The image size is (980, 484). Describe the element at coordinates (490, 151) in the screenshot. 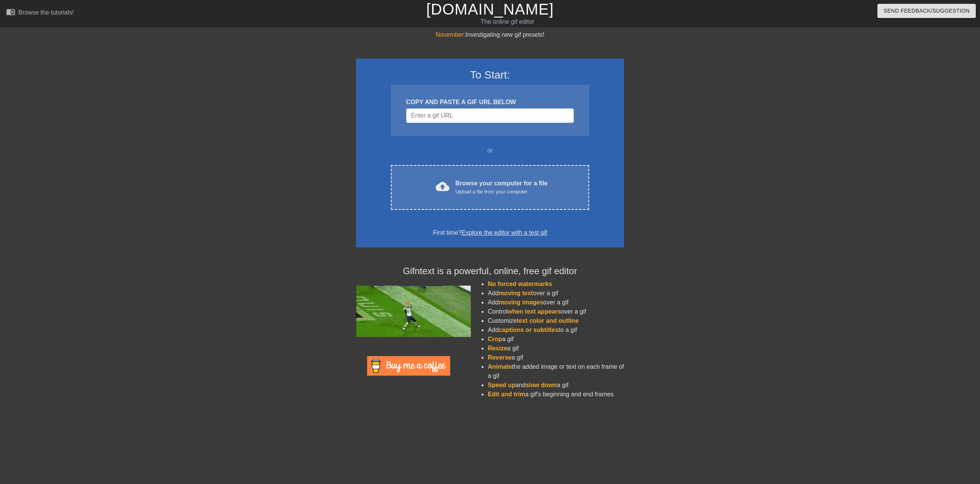

I see `div: or` at that location.